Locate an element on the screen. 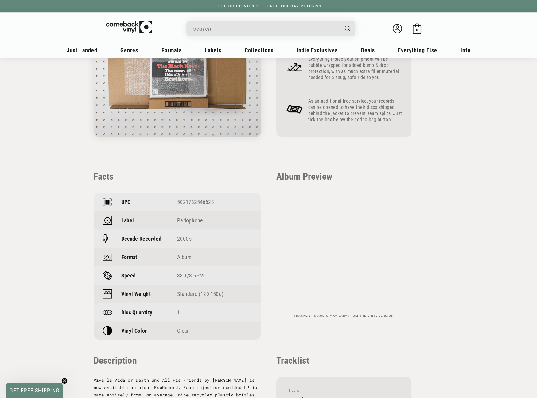 The image size is (537, 398). span: Genres is located at coordinates (129, 50).